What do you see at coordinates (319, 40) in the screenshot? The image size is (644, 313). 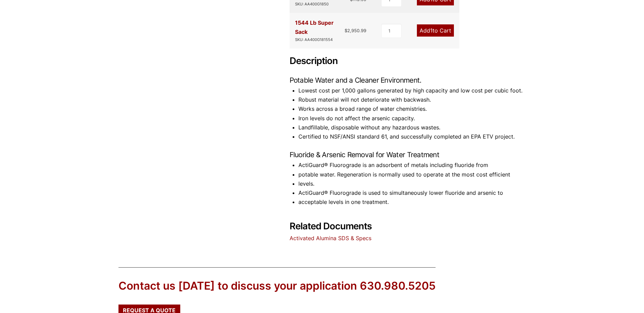 I see `div: SKU: AA400G181554` at bounding box center [319, 40].